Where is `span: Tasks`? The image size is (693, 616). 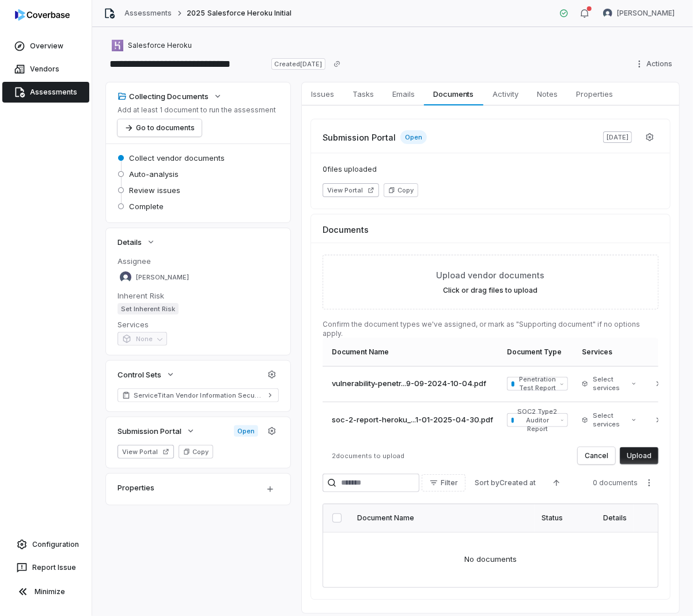
span: Tasks is located at coordinates (363, 94).